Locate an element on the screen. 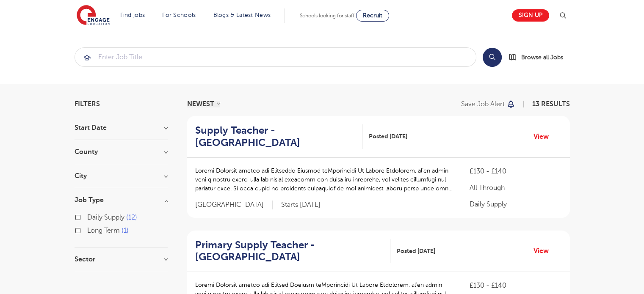 The height and width of the screenshot is (294, 644). span: Daily Supply is located at coordinates (106, 218).